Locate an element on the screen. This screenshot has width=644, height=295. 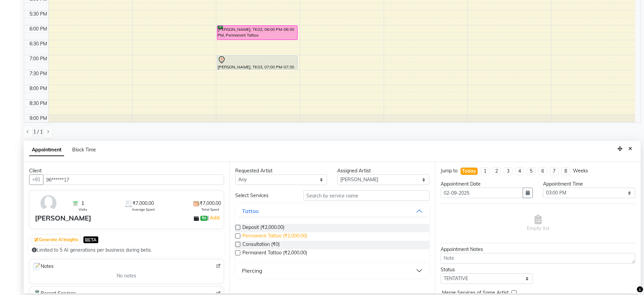
button: Tattoo is located at coordinates (333, 211).